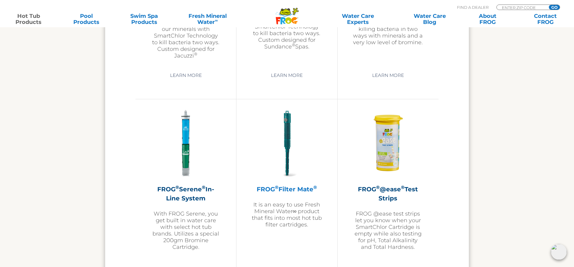 The image size is (574, 267). Describe the element at coordinates (545, 19) in the screenshot. I see `a: ContactFROG` at that location.